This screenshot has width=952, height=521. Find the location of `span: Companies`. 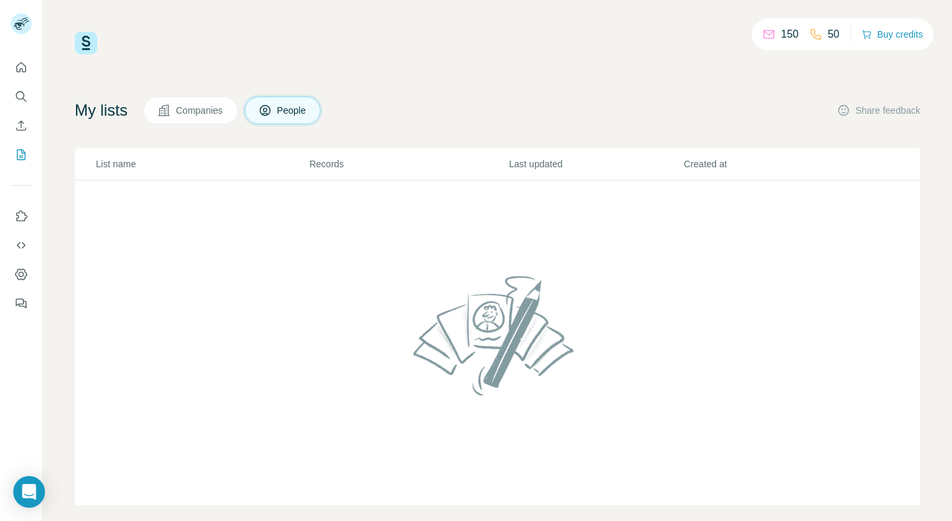

span: Companies is located at coordinates (200, 110).